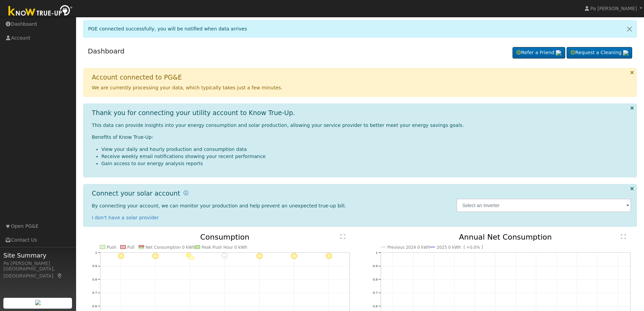 This screenshot has width=644, height=311. Describe the element at coordinates (131, 248) in the screenshot. I see `text: Pull` at that location.